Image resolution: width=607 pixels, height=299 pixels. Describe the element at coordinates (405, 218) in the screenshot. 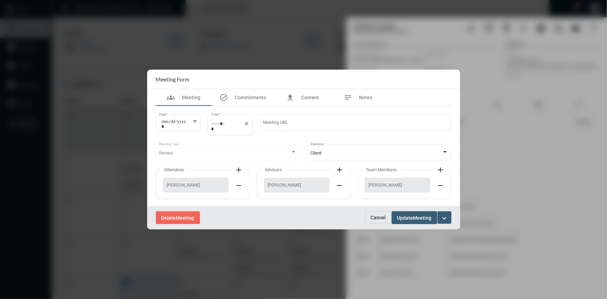

I see `span: Update` at that location.